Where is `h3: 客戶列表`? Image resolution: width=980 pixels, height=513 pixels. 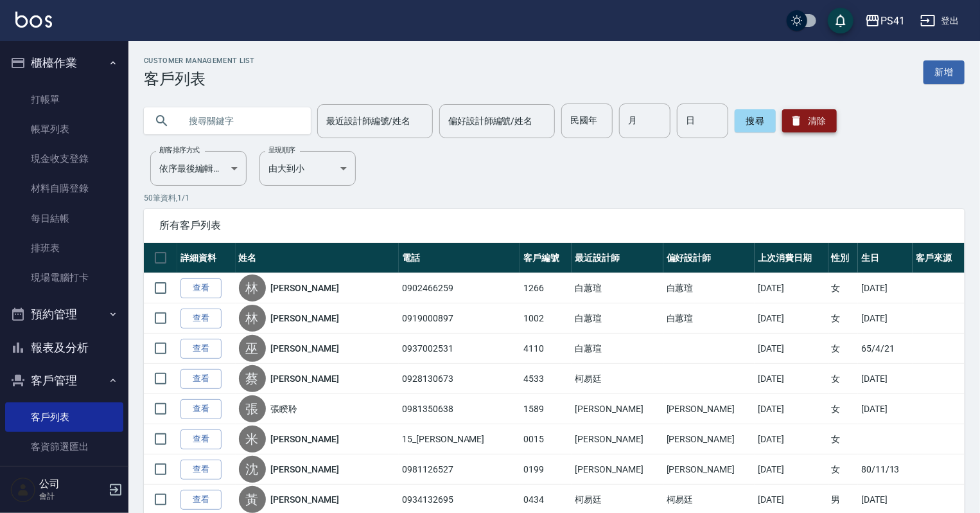 h3: 客戶列表 is located at coordinates (199, 79).